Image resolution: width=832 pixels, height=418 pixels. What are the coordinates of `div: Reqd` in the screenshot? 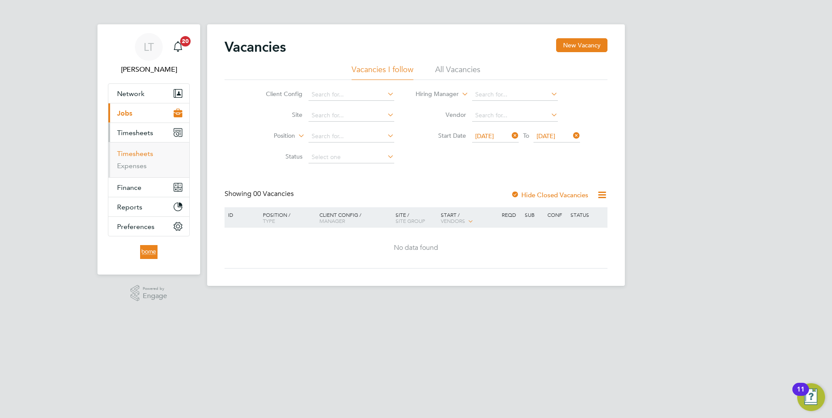 It's located at (511, 215).